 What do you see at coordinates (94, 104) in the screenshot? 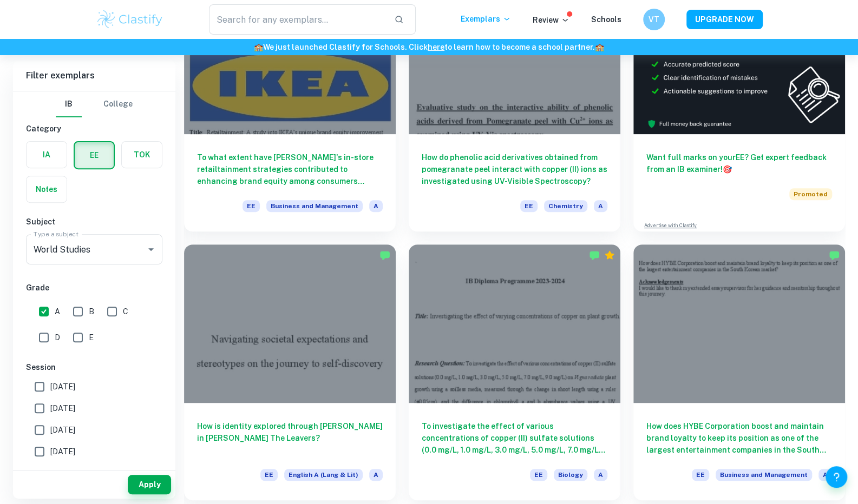
I see `div: Filter type choice` at bounding box center [94, 104].